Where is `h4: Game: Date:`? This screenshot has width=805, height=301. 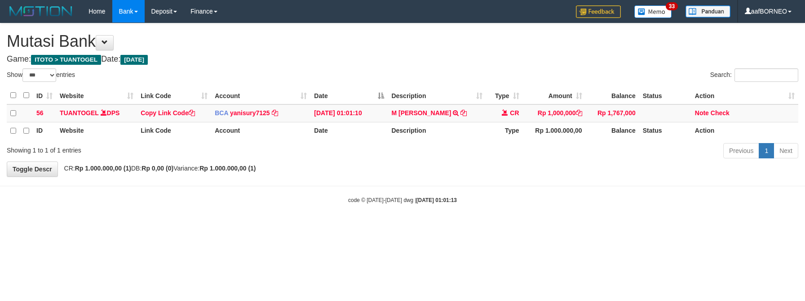 h4: Game: Date: is located at coordinates (403, 59).